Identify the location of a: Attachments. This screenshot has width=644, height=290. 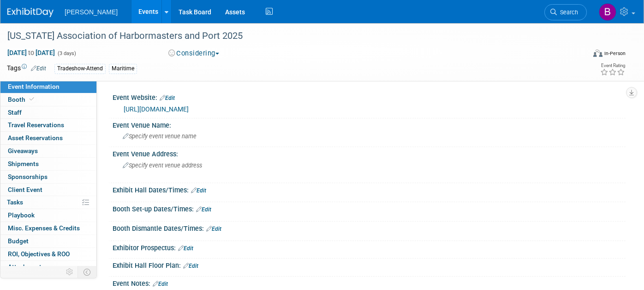
(48, 267).